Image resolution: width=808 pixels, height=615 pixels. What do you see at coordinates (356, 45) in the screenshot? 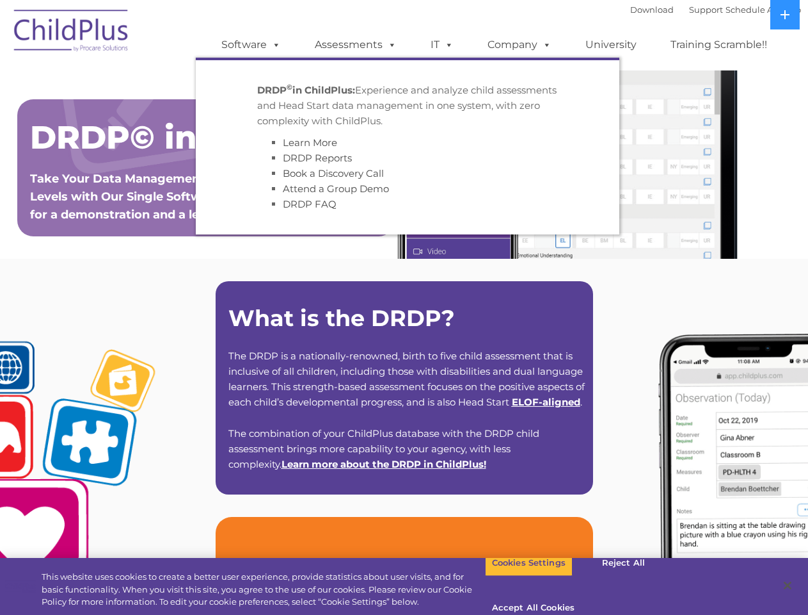
I see `a: Assessments` at bounding box center [356, 45].